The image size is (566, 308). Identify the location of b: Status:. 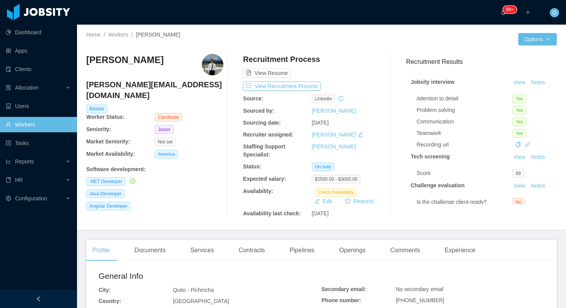
(252, 167).